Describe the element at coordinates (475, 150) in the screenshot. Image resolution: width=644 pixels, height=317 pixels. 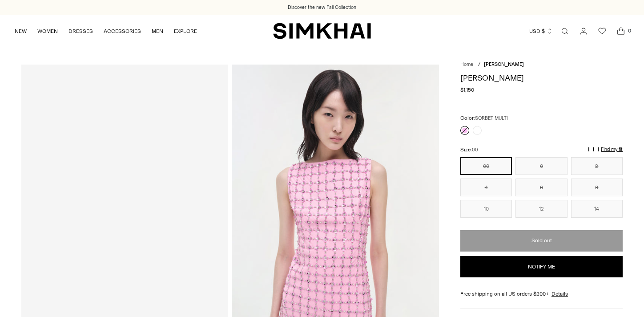
I see `span: 00` at that location.